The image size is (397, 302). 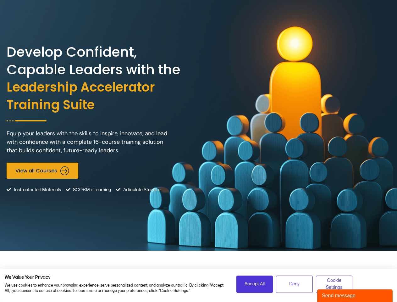 I want to click on button: Deny all cookies, so click(x=294, y=284).